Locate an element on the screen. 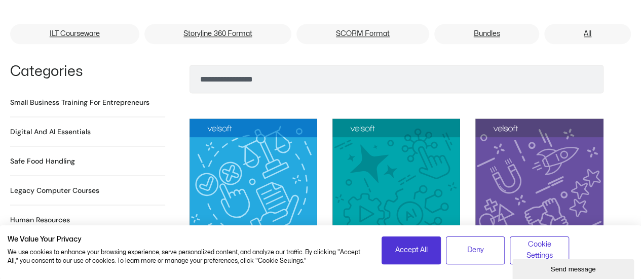 This screenshot has height=279, width=641. span: Cookie Settings is located at coordinates (539, 250).